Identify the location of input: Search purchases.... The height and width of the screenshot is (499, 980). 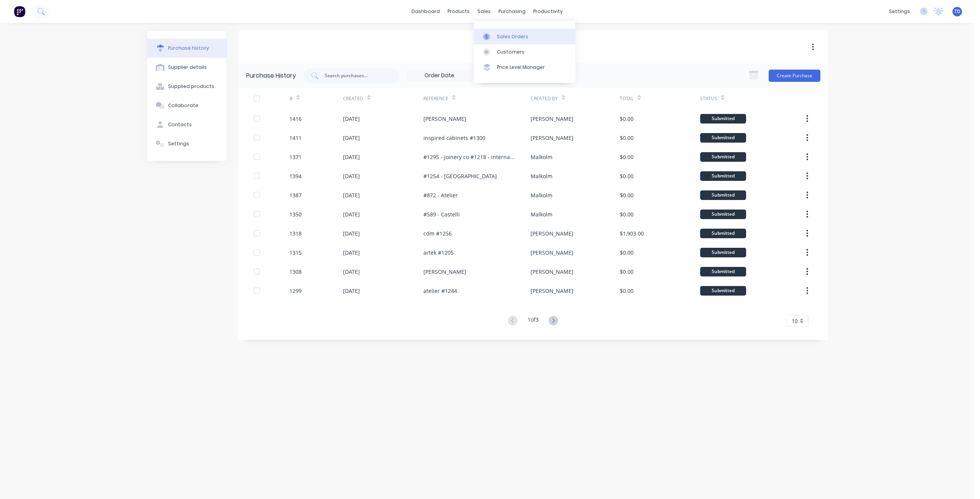
(356, 76).